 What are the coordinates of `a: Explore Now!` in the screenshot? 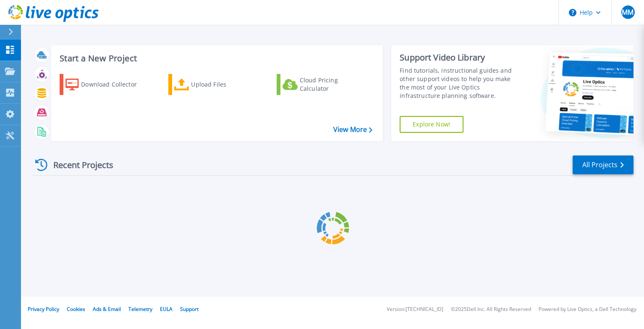 It's located at (432, 124).